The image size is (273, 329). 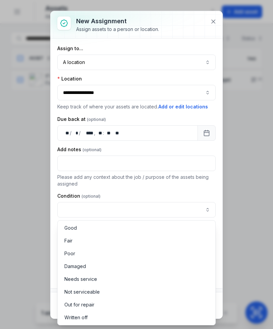 What do you see at coordinates (70, 254) in the screenshot?
I see `span: Poor` at bounding box center [70, 254].